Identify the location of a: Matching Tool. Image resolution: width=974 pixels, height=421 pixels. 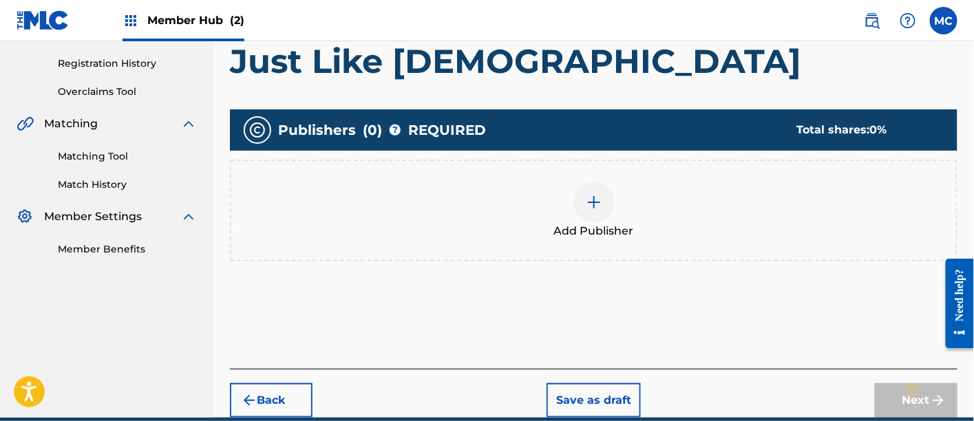
(127, 156).